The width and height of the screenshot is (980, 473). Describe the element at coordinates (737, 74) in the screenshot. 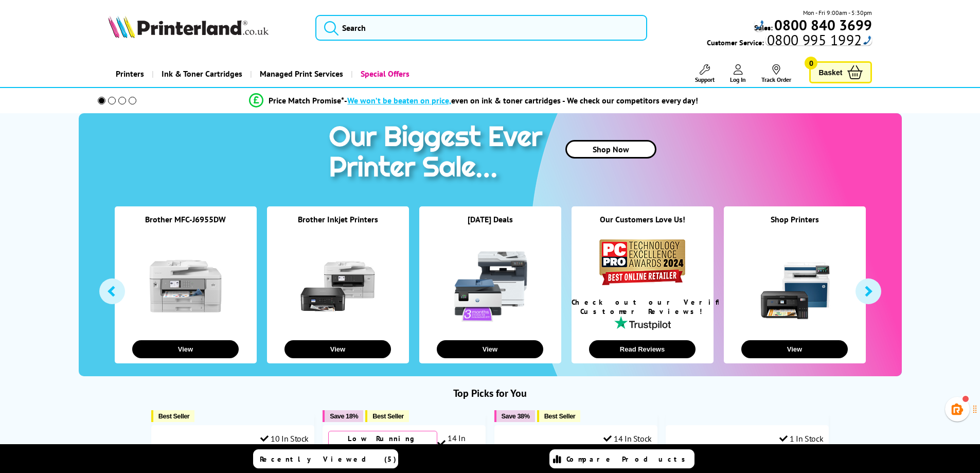

I see `a: Log In` at that location.